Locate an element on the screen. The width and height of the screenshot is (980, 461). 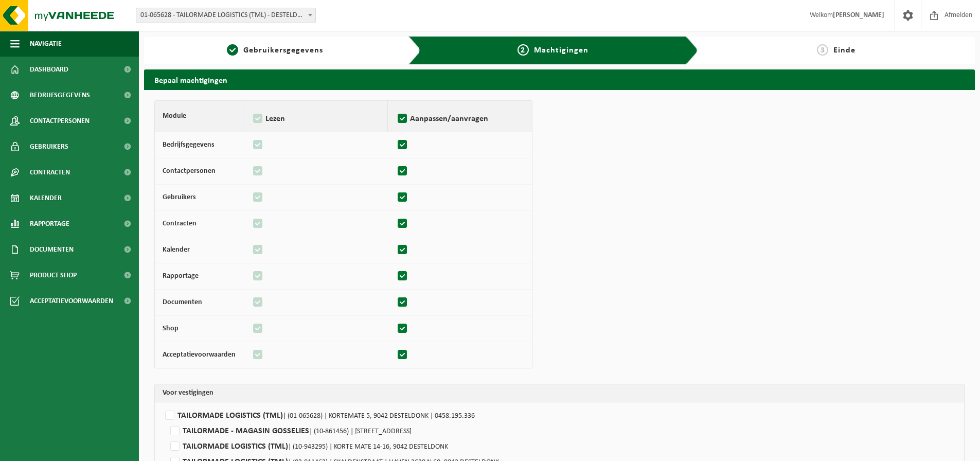
span: | (10-943295) | KORTE MATE 14-16, 9042 DESTELDONK is located at coordinates (368, 447).